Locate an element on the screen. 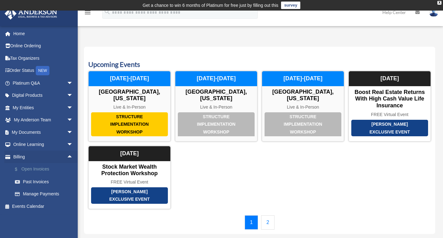 This screenshot has width=443, height=238. a: survey is located at coordinates (290, 5).